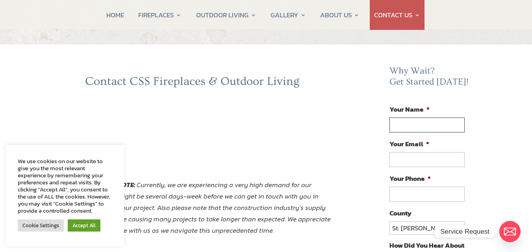 This screenshot has height=252, width=532. Describe the element at coordinates (212, 84) in the screenshot. I see `h2: Contact CSS Fireplaces & Outdoor Living` at that location.